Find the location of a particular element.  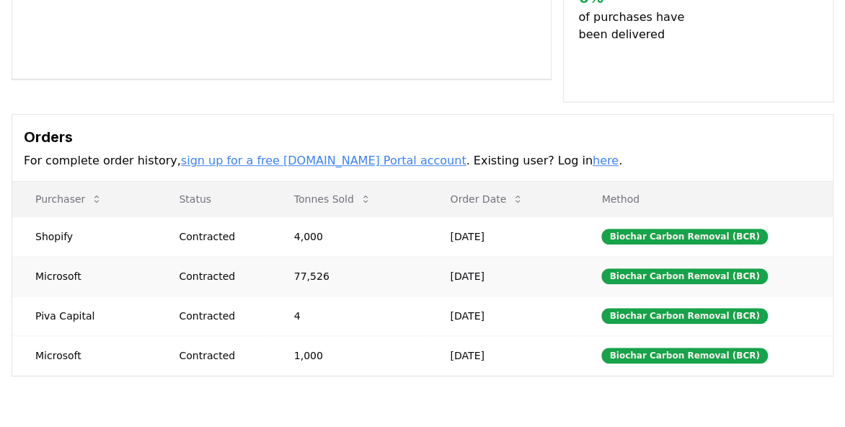

button: Purchaser is located at coordinates (68, 199).